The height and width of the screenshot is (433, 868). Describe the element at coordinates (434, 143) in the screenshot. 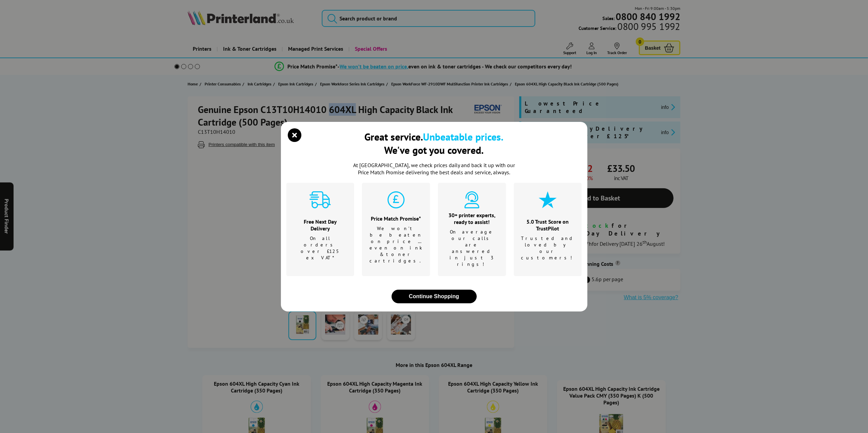

I see `div: Great service. We've got you covered.` at that location.